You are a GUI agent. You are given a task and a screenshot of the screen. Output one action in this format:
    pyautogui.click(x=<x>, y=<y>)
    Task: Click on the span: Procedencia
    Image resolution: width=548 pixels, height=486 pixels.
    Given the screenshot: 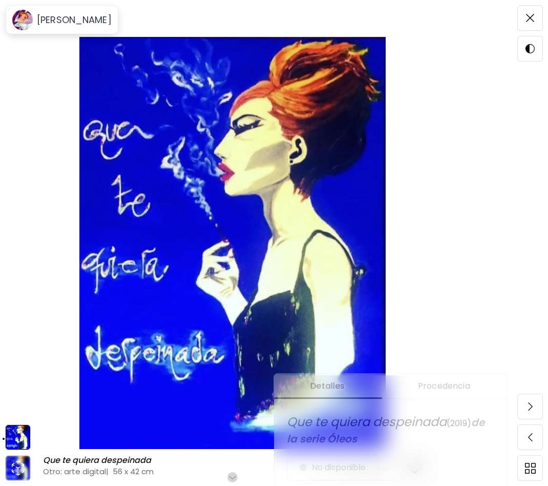 What is the action you would take?
    pyautogui.click(x=444, y=386)
    